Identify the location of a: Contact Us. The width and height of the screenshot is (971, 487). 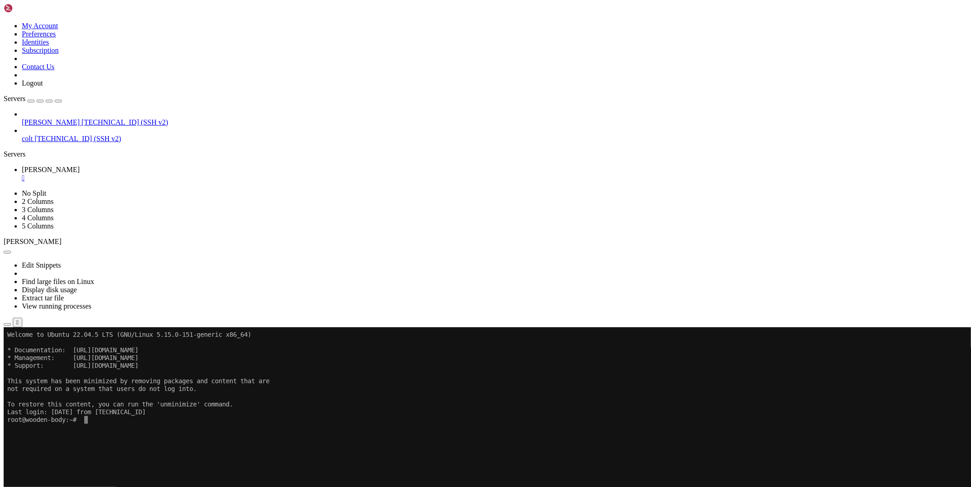
(38, 66).